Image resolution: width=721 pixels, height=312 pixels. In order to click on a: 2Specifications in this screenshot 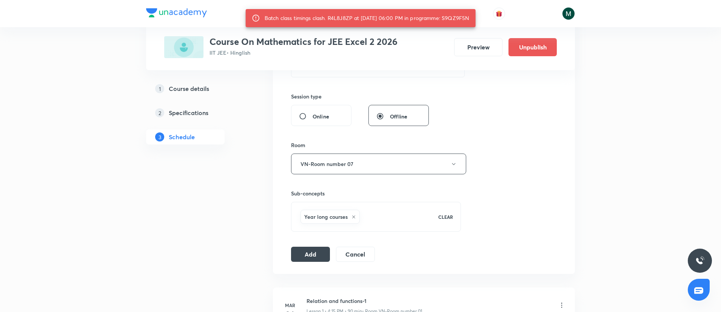, I will do `click(197, 113)`.